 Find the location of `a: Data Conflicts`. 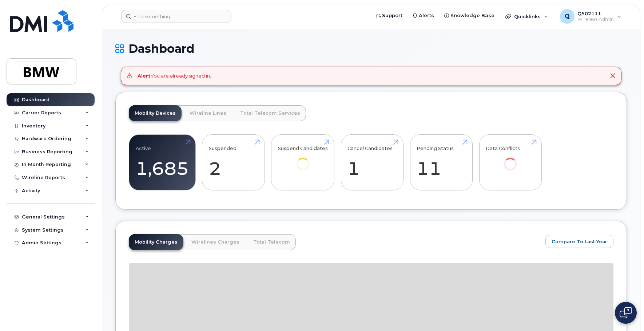

a: Data Conflicts is located at coordinates (510, 159).